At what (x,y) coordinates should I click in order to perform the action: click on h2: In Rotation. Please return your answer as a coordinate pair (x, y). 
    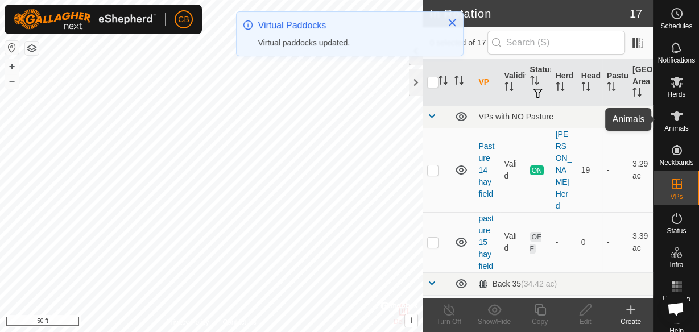
    Looking at the image, I should click on (529, 14).